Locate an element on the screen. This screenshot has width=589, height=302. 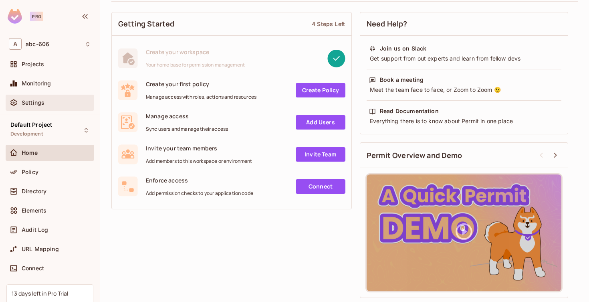
div: Meet the team face to face, or Zoom to Zoom 😉 is located at coordinates (464, 90).